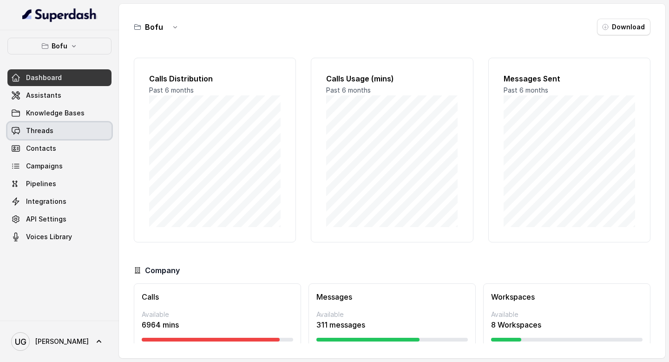 The height and width of the screenshot is (362, 669). What do you see at coordinates (569, 79) in the screenshot?
I see `h2: Messages Sent` at bounding box center [569, 79].